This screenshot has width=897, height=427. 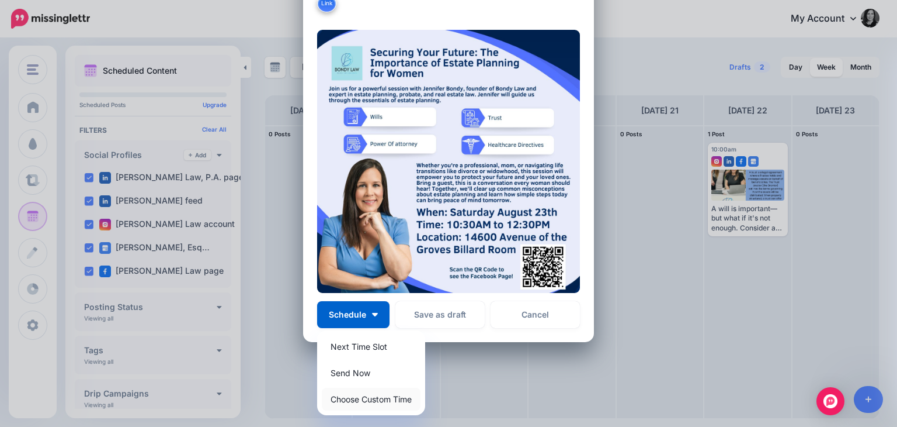 I want to click on span: Schedule, so click(x=348, y=314).